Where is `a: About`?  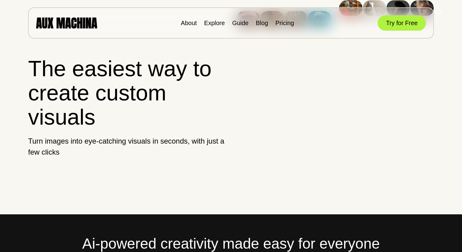 a: About is located at coordinates (189, 23).